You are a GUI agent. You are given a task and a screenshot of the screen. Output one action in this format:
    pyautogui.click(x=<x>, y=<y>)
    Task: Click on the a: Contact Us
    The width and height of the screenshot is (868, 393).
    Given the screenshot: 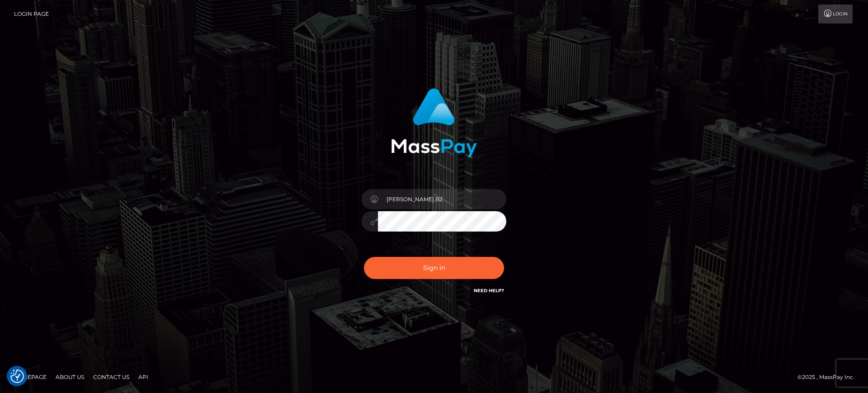 What is the action you would take?
    pyautogui.click(x=112, y=377)
    